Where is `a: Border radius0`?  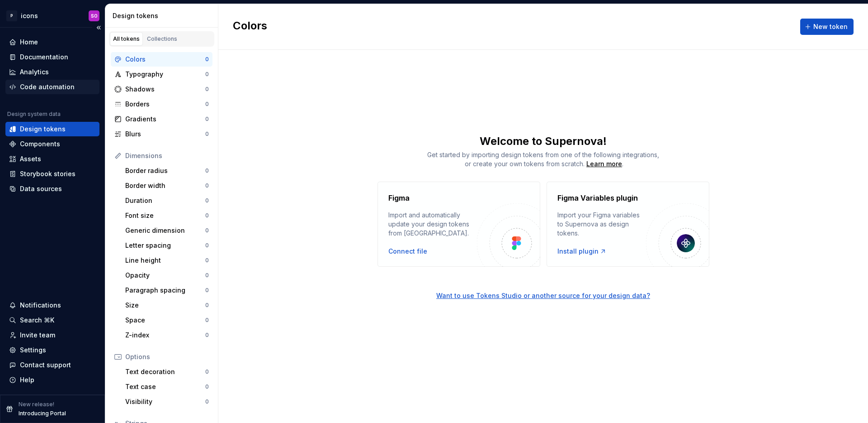 a: Border radius0 is located at coordinates (167, 171).